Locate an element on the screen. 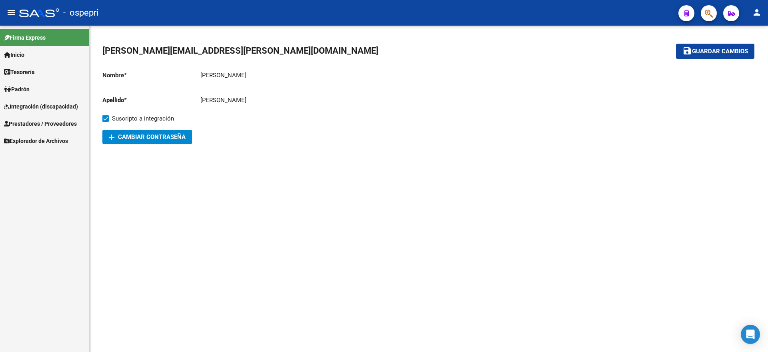 The image size is (768, 352). mat-icon: add is located at coordinates (112, 137).